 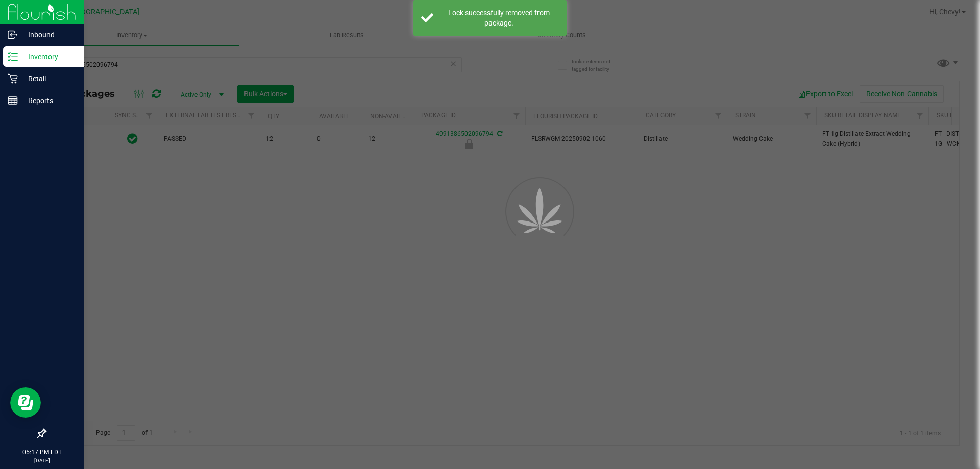 What do you see at coordinates (42, 452) in the screenshot?
I see `p: 05:17 PM EDT` at bounding box center [42, 452].